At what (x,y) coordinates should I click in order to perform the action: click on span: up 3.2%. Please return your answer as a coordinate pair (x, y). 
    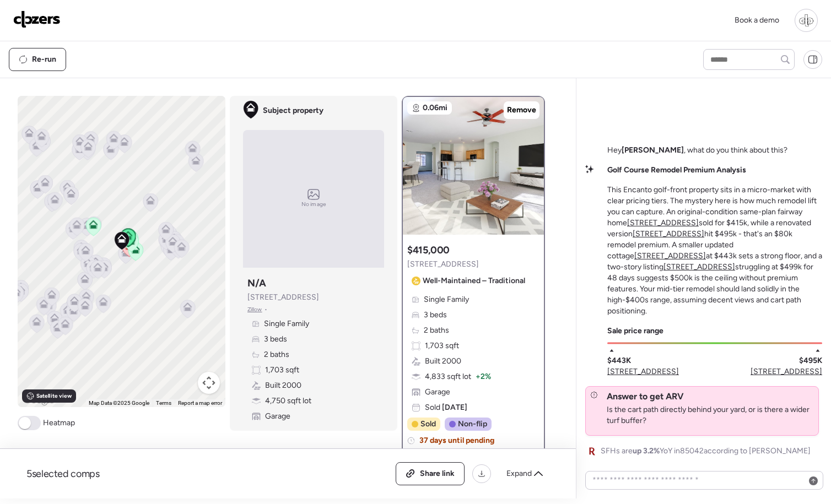
    Looking at the image, I should click on (646, 451).